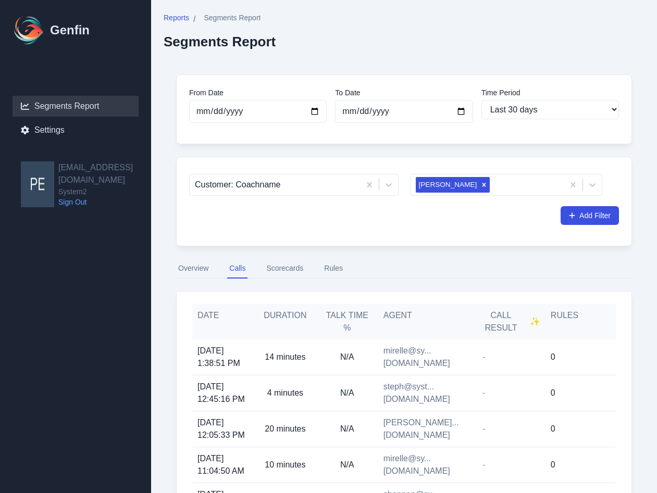 This screenshot has width=657, height=493. What do you see at coordinates (176, 19) in the screenshot?
I see `a: Reports` at bounding box center [176, 19].